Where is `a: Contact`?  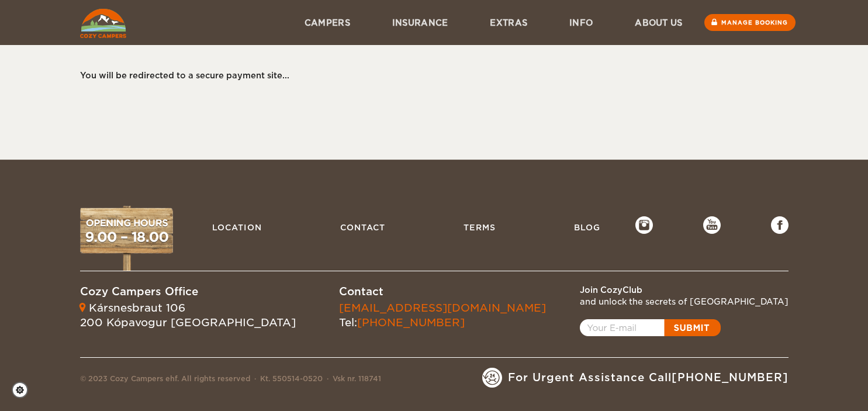
a: Contact is located at coordinates (362, 228).